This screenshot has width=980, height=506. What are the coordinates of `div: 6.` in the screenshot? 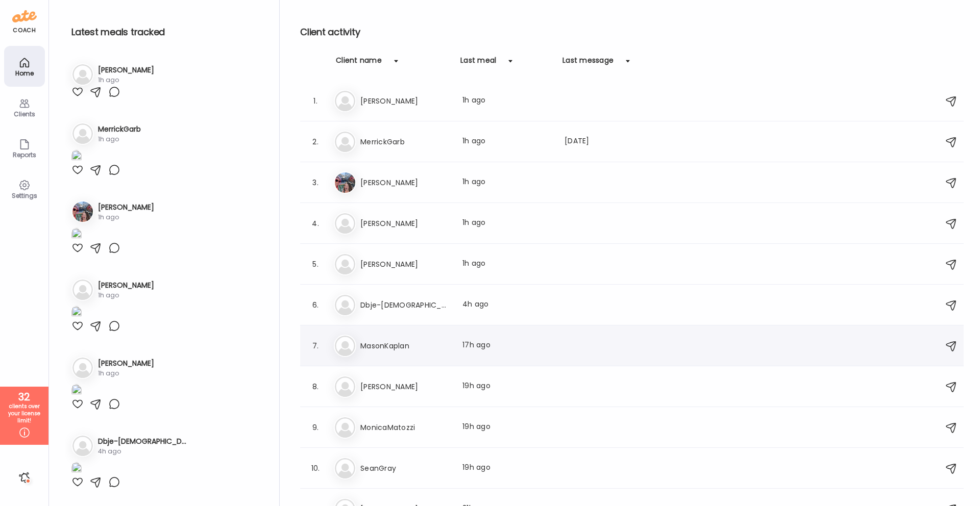 It's located at (316, 305).